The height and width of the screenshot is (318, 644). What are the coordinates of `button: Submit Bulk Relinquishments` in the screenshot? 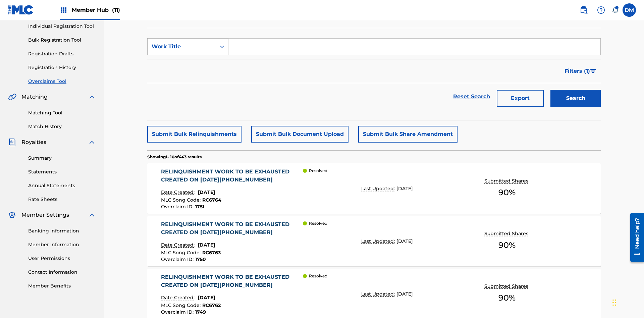 It's located at (194, 134).